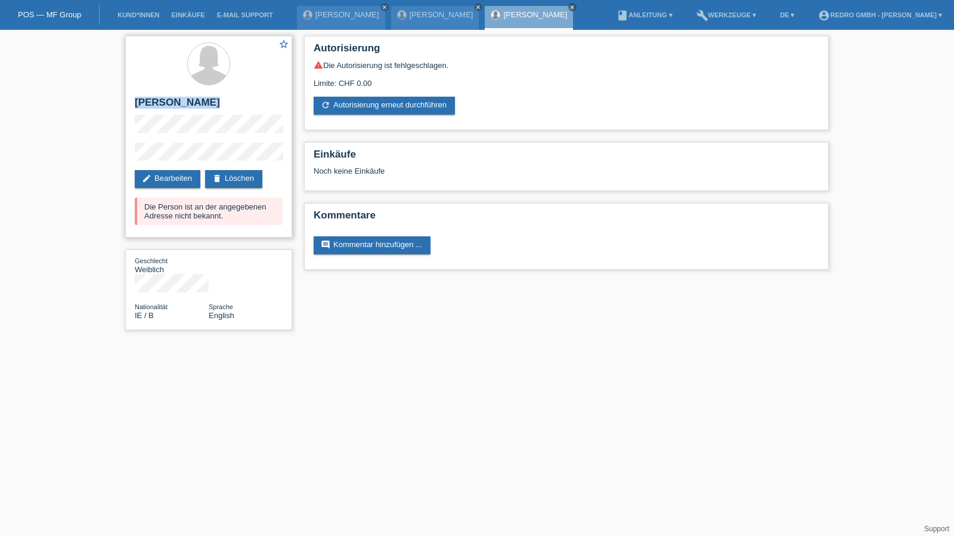 Image resolution: width=954 pixels, height=536 pixels. I want to click on a: E-Mail Support, so click(245, 15).